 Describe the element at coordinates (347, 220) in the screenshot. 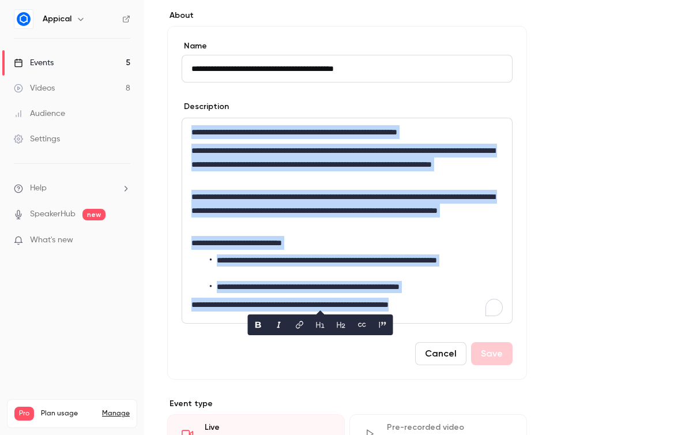

I see `div: To enrich screen reader interactions, please activate Accessibility in Grammarly extension settings` at that location.